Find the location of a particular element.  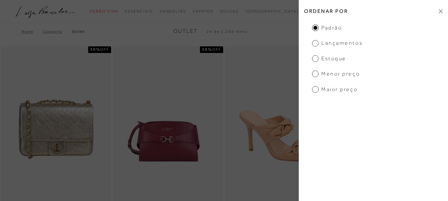

span: Sandálias is located at coordinates (173, 11).